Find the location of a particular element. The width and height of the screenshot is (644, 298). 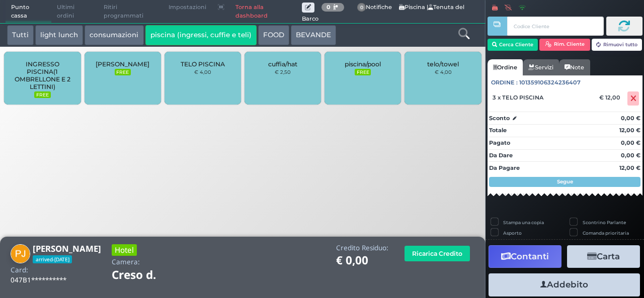

button: Rimuovi tutto is located at coordinates (617, 45).